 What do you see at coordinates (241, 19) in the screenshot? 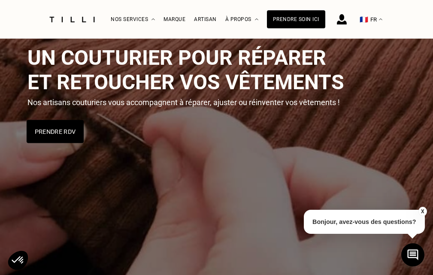
I see `div: À propos` at bounding box center [241, 19].